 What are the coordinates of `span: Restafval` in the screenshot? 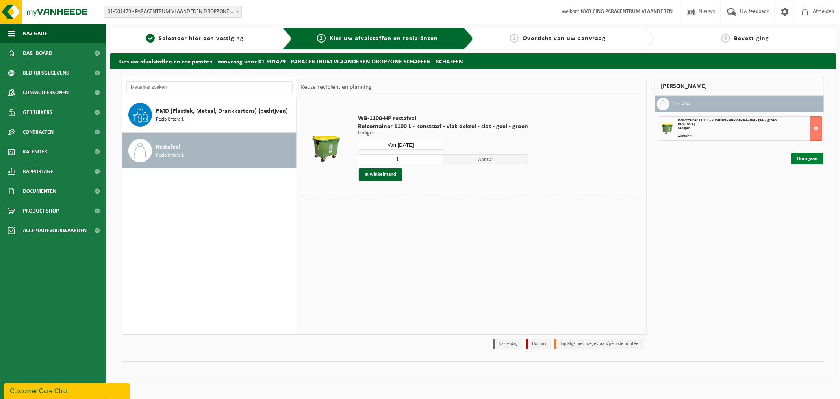 It's located at (168, 147).